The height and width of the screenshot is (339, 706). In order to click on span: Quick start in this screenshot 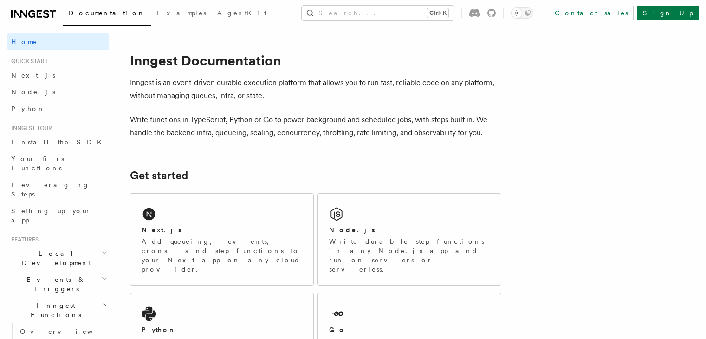, I will do `click(27, 61)`.